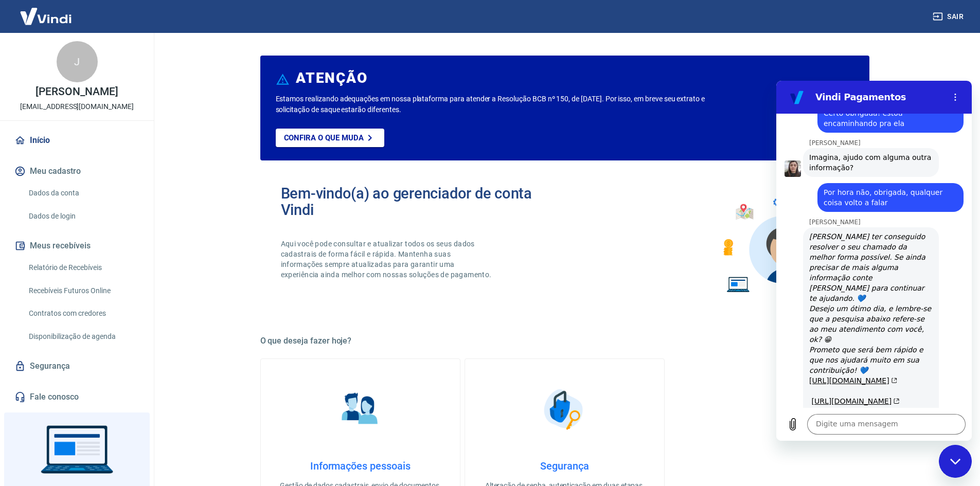  Describe the element at coordinates (46, 16) in the screenshot. I see `img: Vindi` at that location.